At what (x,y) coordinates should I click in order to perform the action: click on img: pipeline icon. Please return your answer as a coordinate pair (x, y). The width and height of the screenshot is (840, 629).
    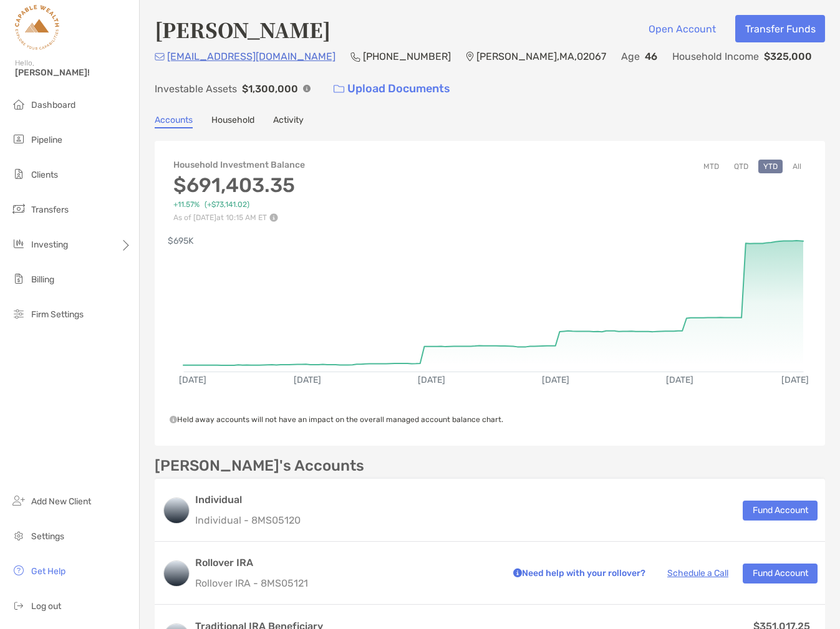
    Looking at the image, I should click on (19, 139).